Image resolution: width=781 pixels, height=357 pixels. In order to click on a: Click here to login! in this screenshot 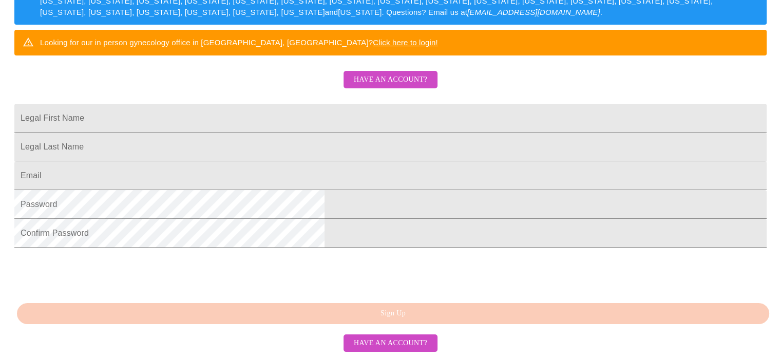, I will do `click(405, 42)`.